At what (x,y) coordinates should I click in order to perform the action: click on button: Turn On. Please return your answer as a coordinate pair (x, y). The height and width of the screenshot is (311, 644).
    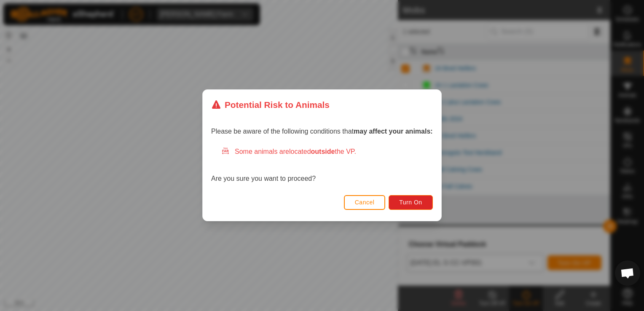
    Looking at the image, I should click on (411, 202).